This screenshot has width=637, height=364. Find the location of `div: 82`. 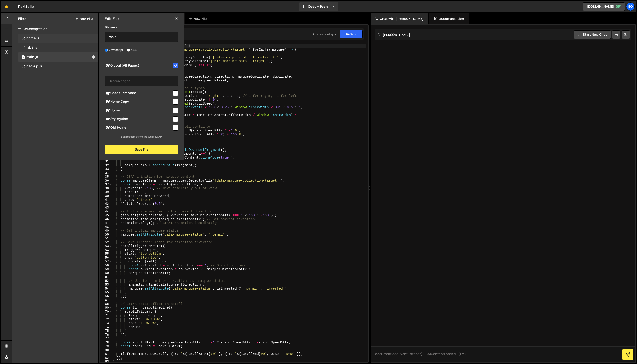

div: 82 is located at coordinates (106, 358).